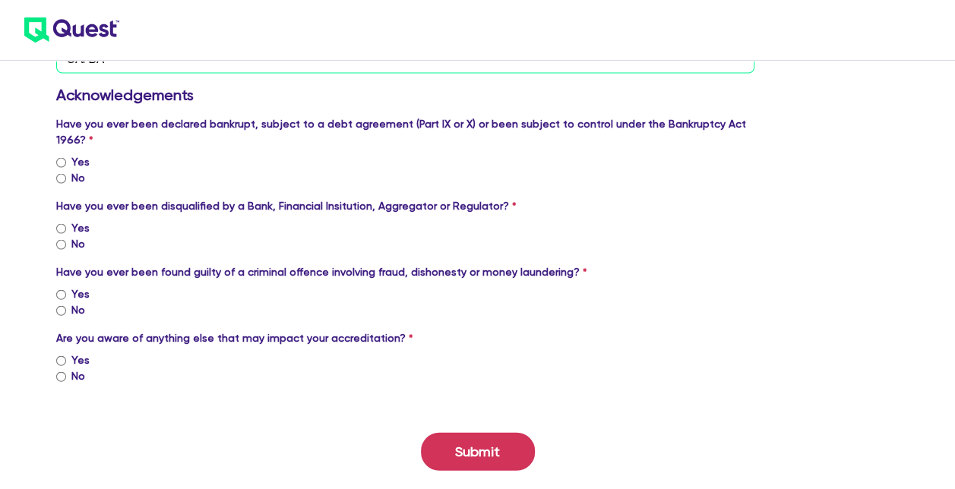 This screenshot has height=489, width=955. What do you see at coordinates (321, 272) in the screenshot?
I see `label: Have you ever been found guilty of a criminal offence involving fraud, dishonesty or money launde...` at bounding box center [321, 272].